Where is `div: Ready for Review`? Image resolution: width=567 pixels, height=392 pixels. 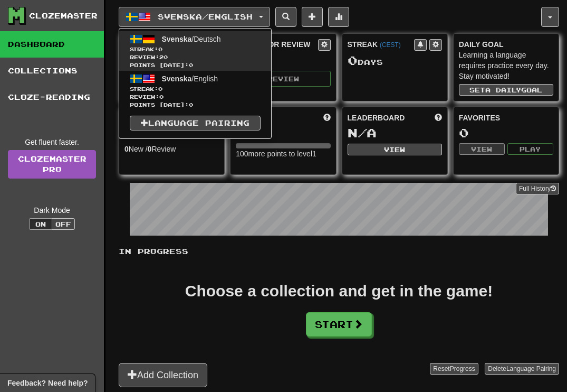
div: Ready for Review is located at coordinates (277, 44).